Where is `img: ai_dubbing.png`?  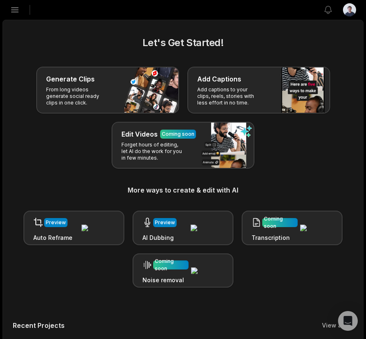
img: ai_dubbing.png is located at coordinates (209, 228).